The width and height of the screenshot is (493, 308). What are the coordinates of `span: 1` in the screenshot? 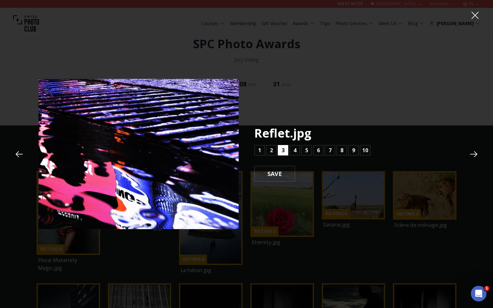 It's located at (487, 289).